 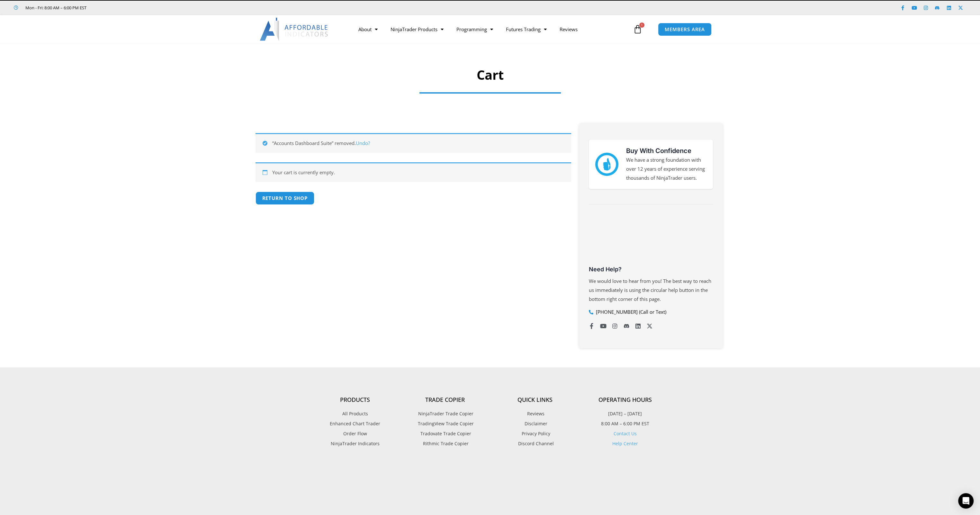 What do you see at coordinates (490, 75) in the screenshot?
I see `h1: Cart` at bounding box center [490, 75].